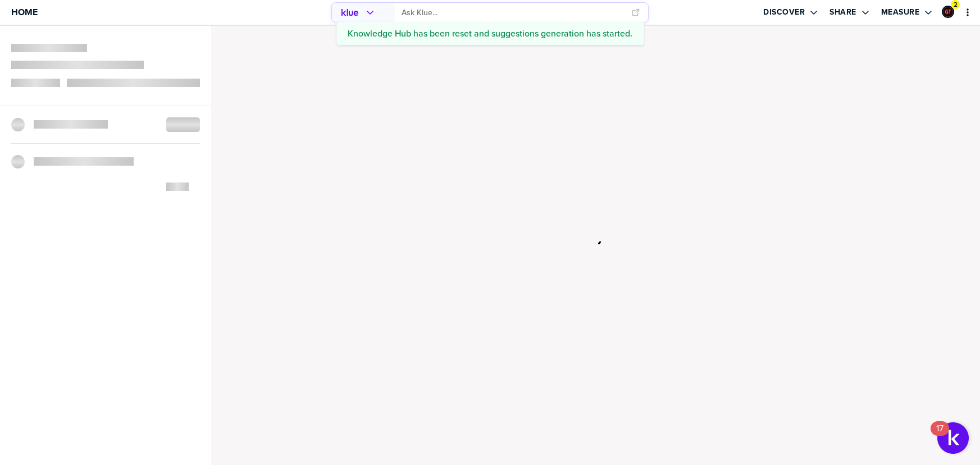 Image resolution: width=980 pixels, height=465 pixels. I want to click on div: 17, so click(939, 436).